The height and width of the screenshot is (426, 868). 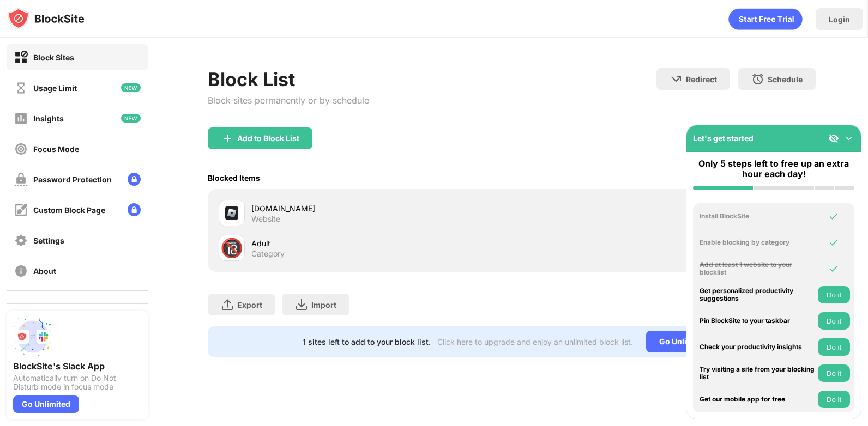 I want to click on img: about-off.svg, so click(x=21, y=270).